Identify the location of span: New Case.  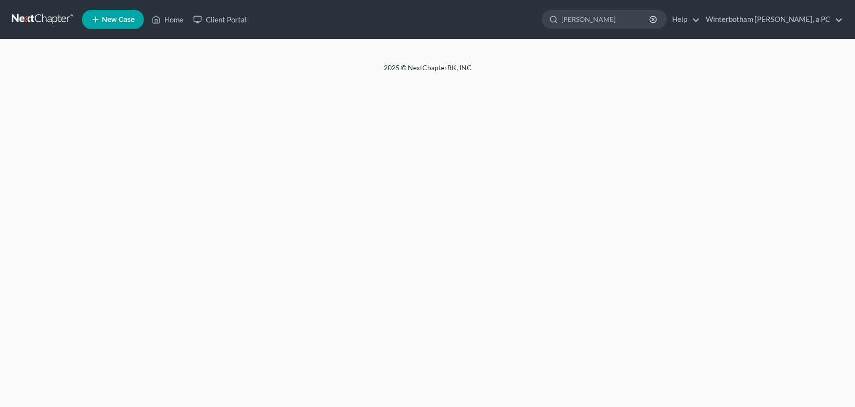
(118, 20).